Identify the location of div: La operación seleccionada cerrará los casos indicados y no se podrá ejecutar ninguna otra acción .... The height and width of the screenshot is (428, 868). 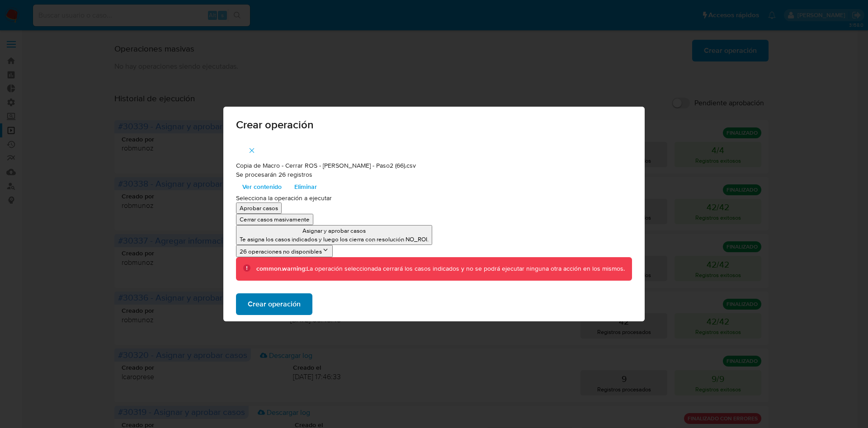
(440, 269).